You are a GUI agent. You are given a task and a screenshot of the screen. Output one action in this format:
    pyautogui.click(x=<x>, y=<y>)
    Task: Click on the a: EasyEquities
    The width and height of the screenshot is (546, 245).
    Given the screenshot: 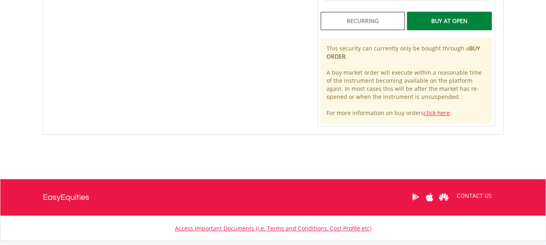 What is the action you would take?
    pyautogui.click(x=66, y=198)
    